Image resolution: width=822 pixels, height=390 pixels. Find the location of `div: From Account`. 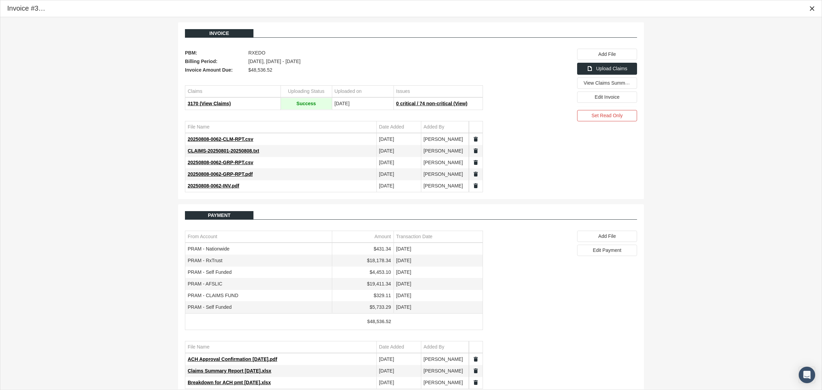

div: From Account is located at coordinates (202, 236).